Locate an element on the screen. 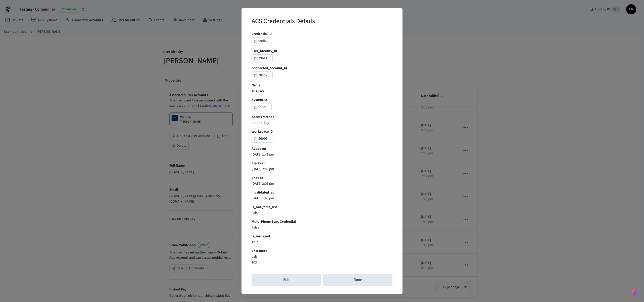 This screenshot has height=302, width=644. button: f270e... is located at coordinates (262, 107).